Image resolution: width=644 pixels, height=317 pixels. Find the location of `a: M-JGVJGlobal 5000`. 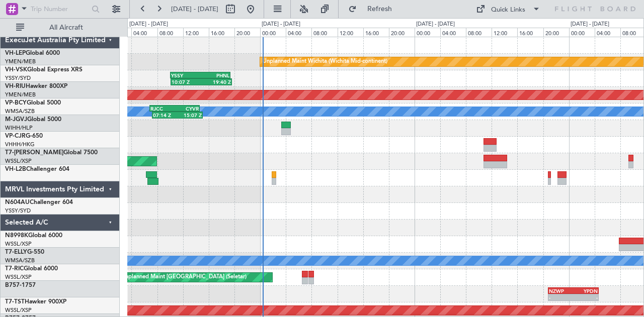

a: M-JGVJGlobal 5000 is located at coordinates (33, 120).